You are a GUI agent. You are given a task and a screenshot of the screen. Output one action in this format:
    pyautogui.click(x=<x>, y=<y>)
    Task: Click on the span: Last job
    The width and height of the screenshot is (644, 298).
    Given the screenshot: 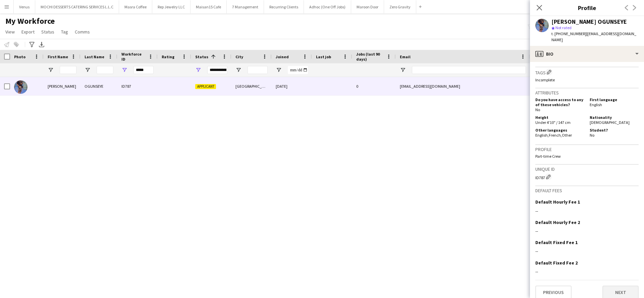 What is the action you would take?
    pyautogui.click(x=323, y=57)
    